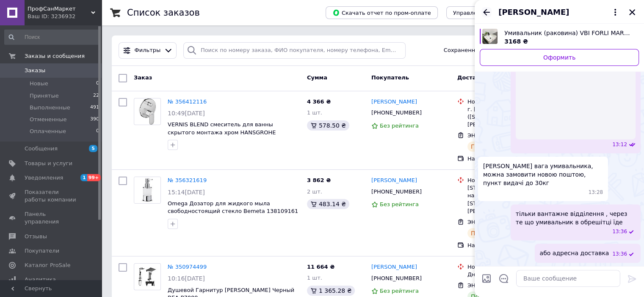 The image size is (644, 297). I want to click on button: Управление статусами, so click(486, 13).